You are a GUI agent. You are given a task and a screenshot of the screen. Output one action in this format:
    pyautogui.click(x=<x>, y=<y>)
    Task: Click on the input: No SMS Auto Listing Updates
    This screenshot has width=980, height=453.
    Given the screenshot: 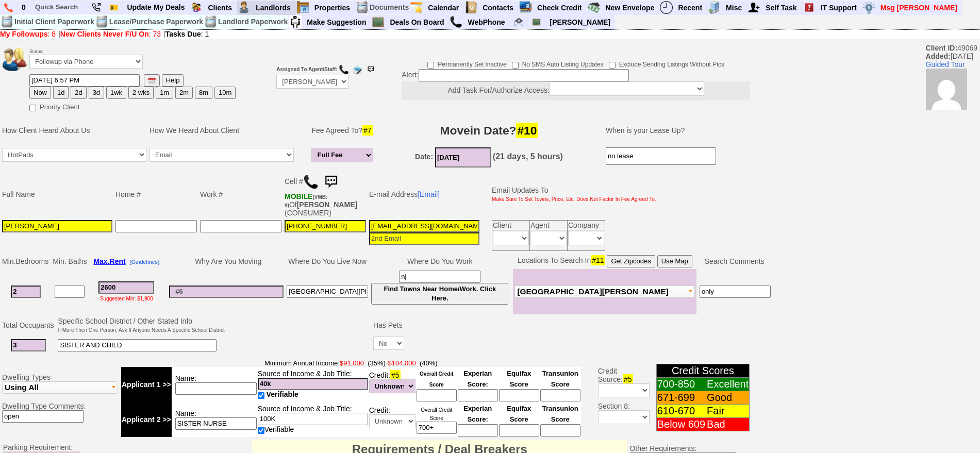 What is the action you would take?
    pyautogui.click(x=515, y=65)
    